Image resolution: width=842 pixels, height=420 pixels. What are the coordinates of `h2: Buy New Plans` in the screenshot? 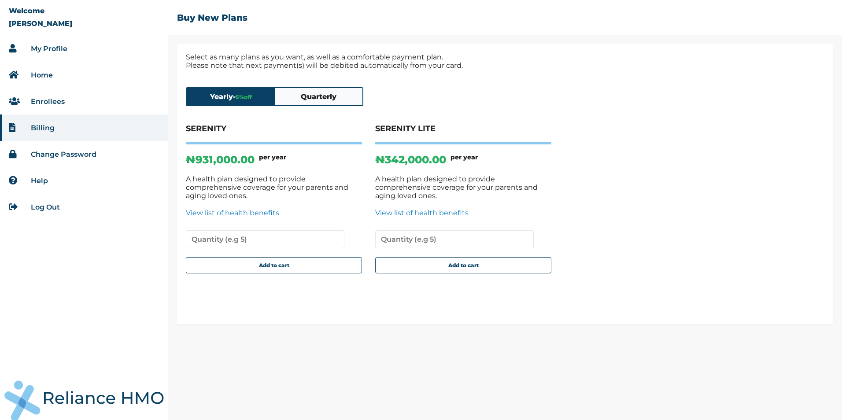 It's located at (212, 18).